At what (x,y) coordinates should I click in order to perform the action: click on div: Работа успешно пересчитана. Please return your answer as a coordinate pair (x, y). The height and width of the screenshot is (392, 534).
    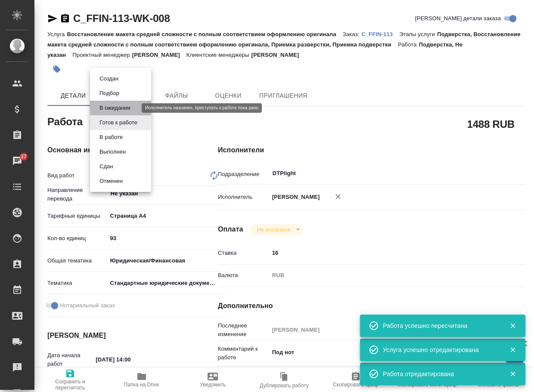
    Looking at the image, I should click on (440, 326).